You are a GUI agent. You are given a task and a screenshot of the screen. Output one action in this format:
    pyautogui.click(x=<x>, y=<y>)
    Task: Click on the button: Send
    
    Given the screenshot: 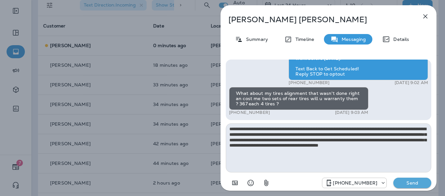 What is the action you would take?
    pyautogui.click(x=412, y=183)
    